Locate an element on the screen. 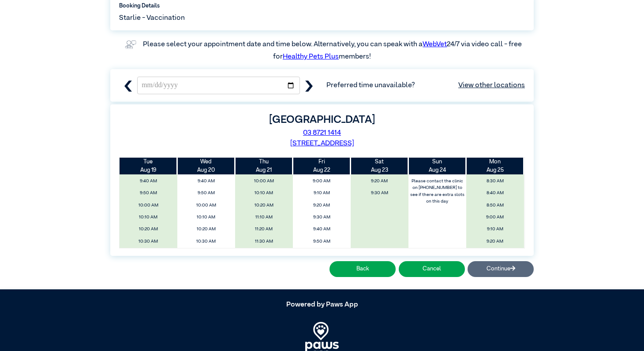 This screenshot has width=644, height=351. th: Aug 20 is located at coordinates (206, 166).